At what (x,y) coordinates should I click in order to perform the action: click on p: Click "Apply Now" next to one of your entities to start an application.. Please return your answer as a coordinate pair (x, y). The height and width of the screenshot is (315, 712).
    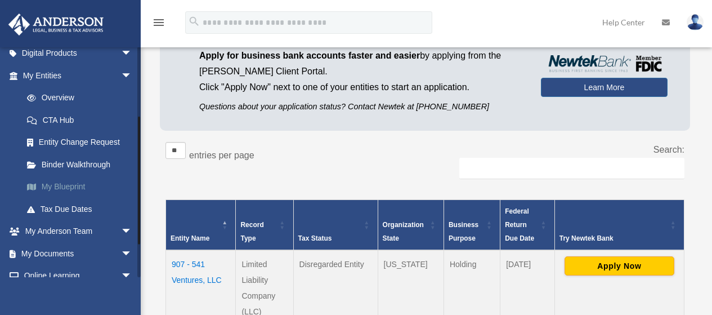
    Looking at the image, I should click on (361, 87).